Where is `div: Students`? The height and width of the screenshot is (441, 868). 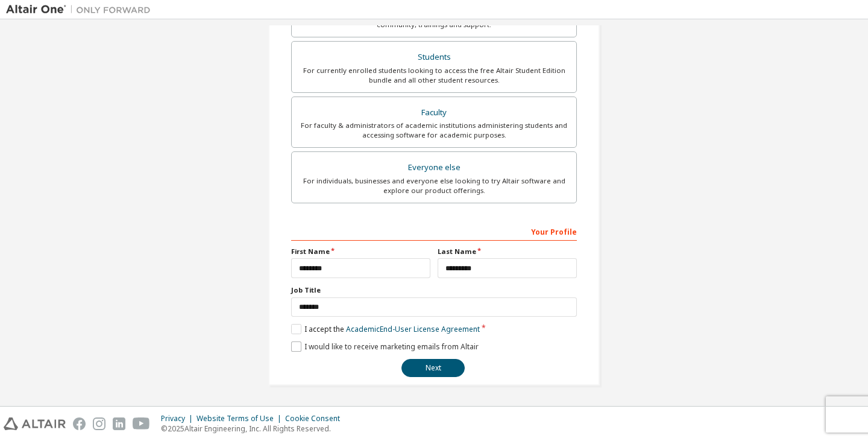 div: Students is located at coordinates (434, 57).